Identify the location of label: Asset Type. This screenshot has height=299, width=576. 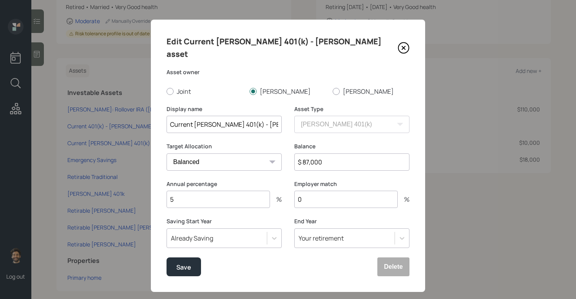
(352, 109).